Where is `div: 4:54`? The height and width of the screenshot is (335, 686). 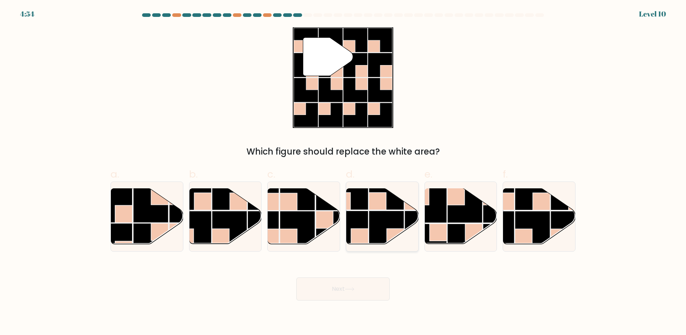 div: 4:54 is located at coordinates (27, 14).